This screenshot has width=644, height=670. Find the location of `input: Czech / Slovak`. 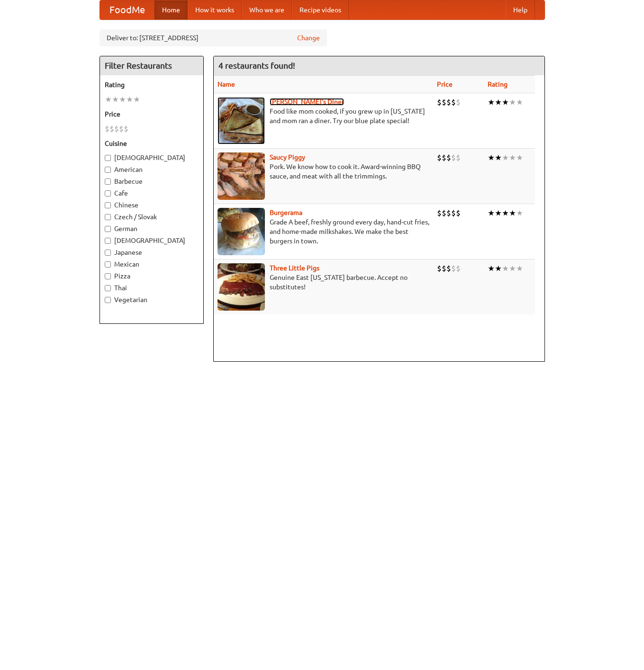

input: Czech / Slovak is located at coordinates (108, 217).